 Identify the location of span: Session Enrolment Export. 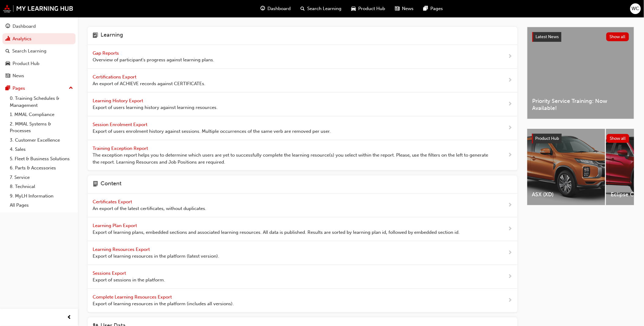
(121, 125).